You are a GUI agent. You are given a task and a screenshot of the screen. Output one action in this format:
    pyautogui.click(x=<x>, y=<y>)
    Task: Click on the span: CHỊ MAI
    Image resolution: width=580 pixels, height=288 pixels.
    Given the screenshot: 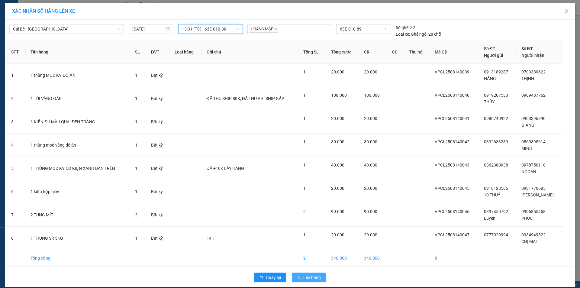 What is the action you would take?
    pyautogui.click(x=529, y=241)
    